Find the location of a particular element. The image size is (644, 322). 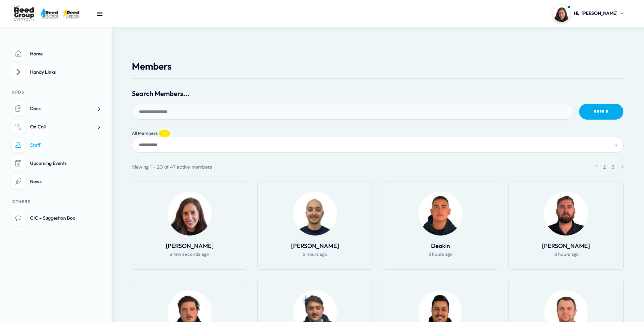

span: 47 is located at coordinates (164, 133).